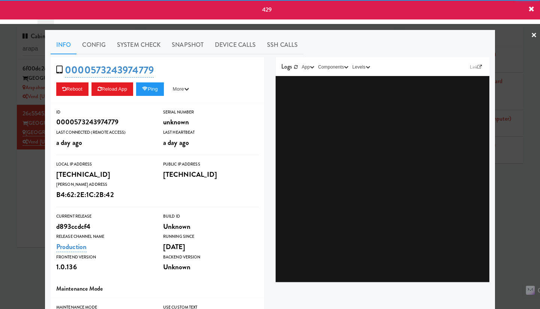 Image resolution: width=540 pixels, height=309 pixels. What do you see at coordinates (333, 67) in the screenshot?
I see `button: Components` at bounding box center [333, 67].